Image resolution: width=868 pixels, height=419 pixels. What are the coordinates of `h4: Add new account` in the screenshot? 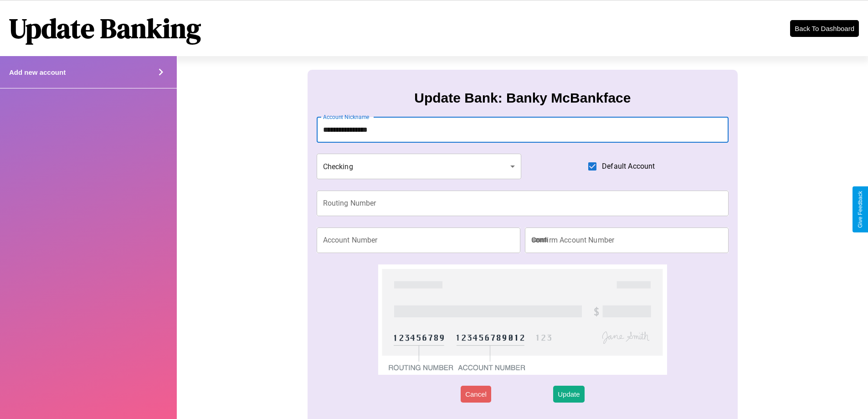 It's located at (38, 72).